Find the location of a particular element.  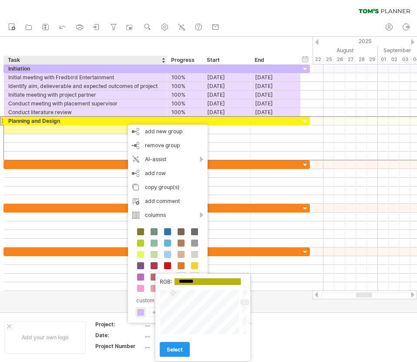

div: Friday, 29 August 2025 is located at coordinates (372, 59).